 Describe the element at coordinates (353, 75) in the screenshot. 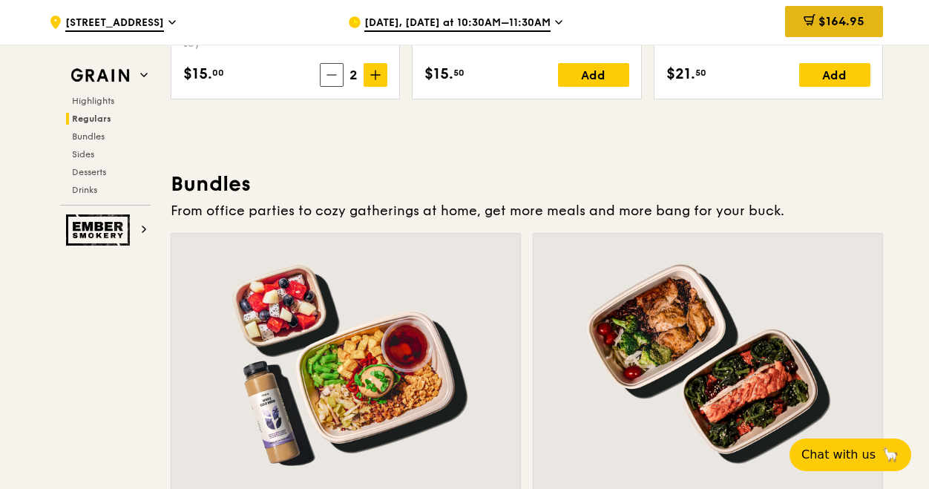

I see `span: 2` at that location.